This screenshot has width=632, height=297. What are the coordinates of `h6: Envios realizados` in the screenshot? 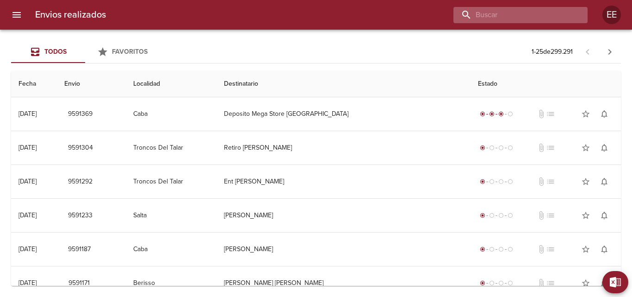 It's located at (70, 15).